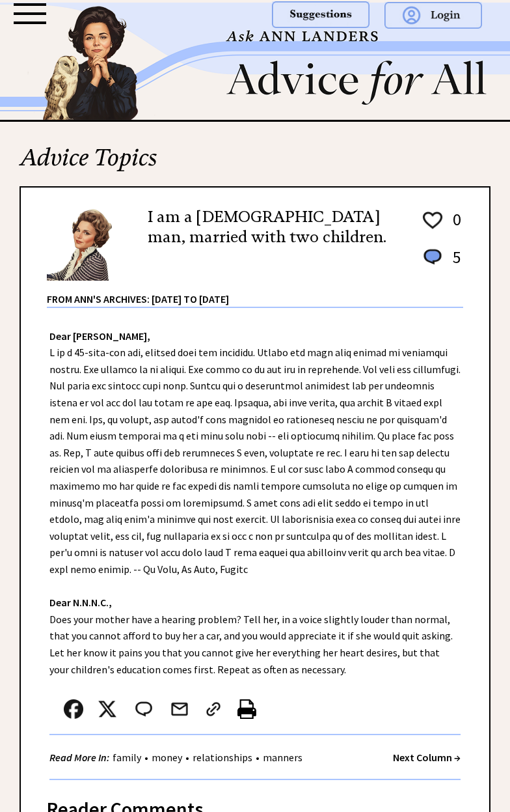 This screenshot has width=510, height=812. I want to click on img: x_small.png, so click(107, 709).